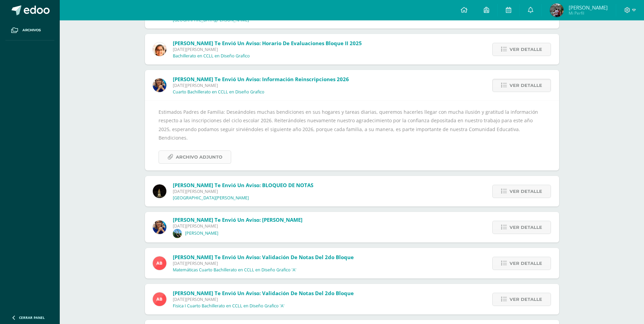  What do you see at coordinates (32, 30) in the screenshot?
I see `span: Archivos` at bounding box center [32, 30].